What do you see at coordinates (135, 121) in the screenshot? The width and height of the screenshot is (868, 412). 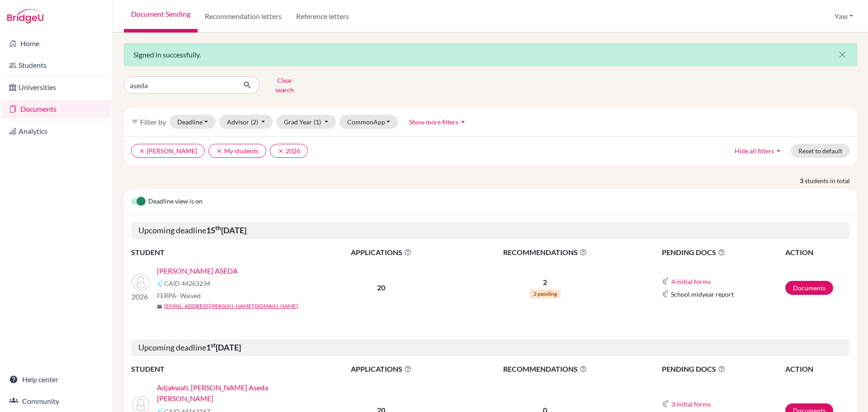 I see `i: filter_list` at bounding box center [135, 121].